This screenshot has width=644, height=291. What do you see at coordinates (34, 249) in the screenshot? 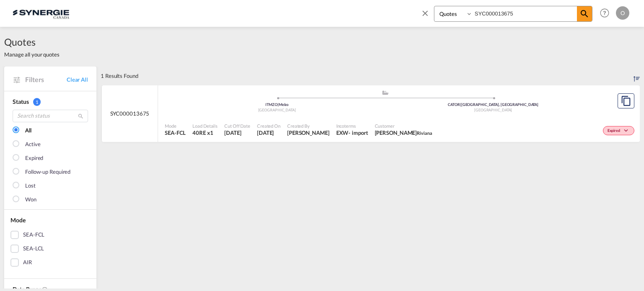
I see `div: SEA-LCL` at bounding box center [34, 249].